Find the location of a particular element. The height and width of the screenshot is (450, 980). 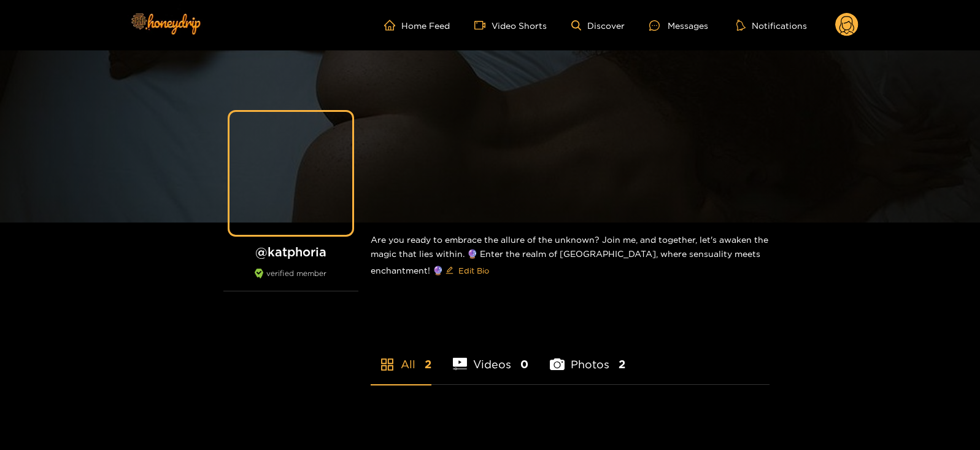

li: Photos is located at coordinates (588, 356).